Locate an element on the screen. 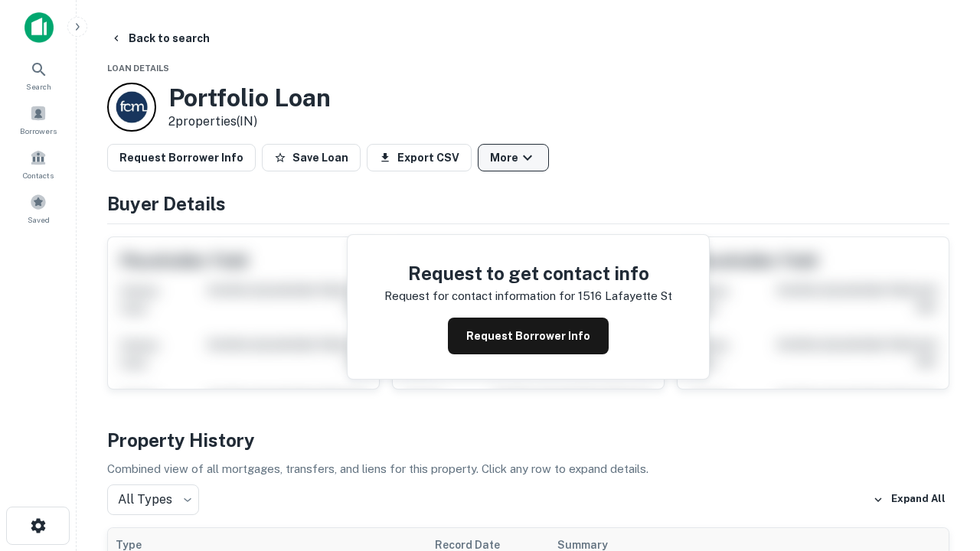 The width and height of the screenshot is (980, 551). div: Search is located at coordinates (38, 75).